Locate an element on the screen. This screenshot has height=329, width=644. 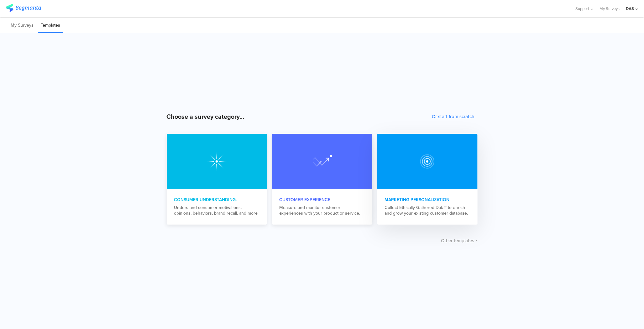
li: Templates is located at coordinates (50, 25).